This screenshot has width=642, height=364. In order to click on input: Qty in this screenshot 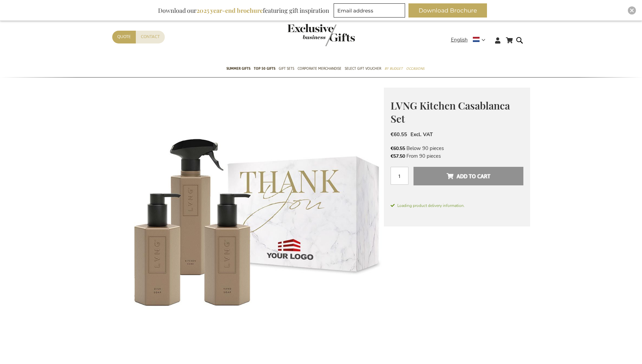, I will do `click(399, 176)`.